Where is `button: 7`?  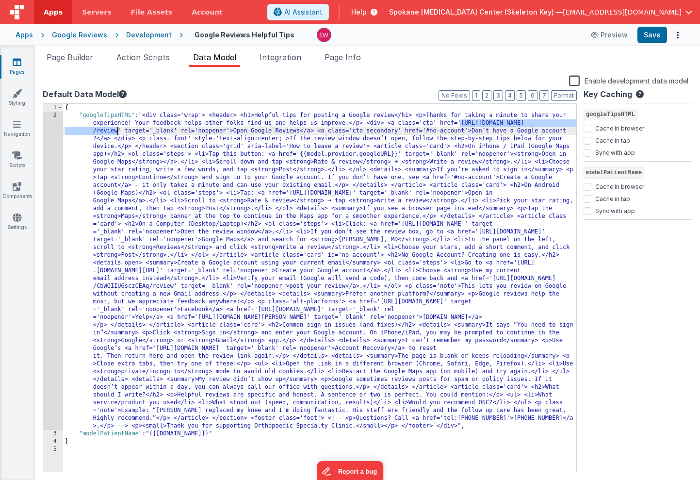
button: 7 is located at coordinates (545, 96).